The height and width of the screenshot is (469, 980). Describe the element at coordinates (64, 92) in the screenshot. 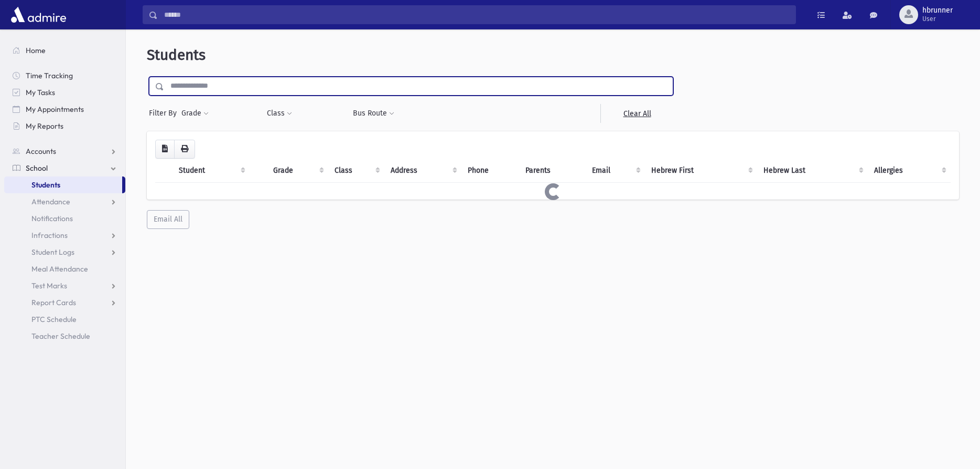

I see `a: My Tasks` at that location.